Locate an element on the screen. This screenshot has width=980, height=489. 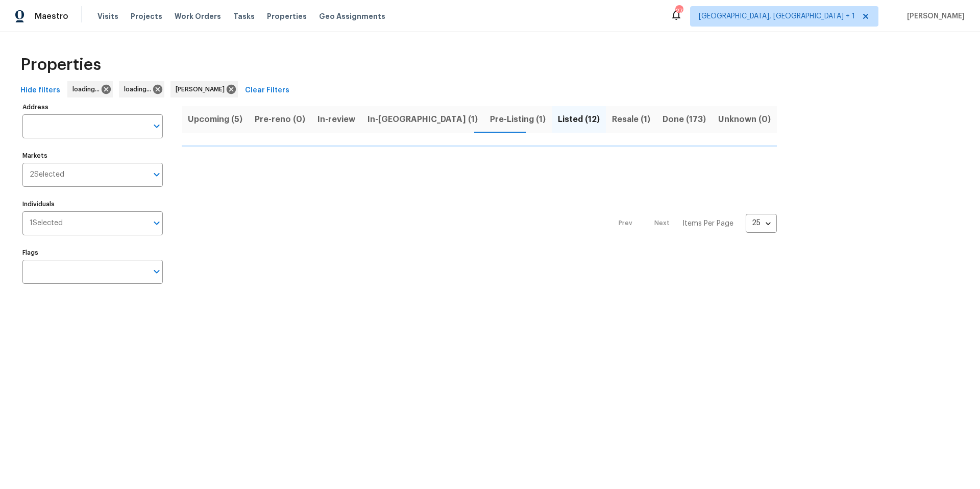
label: Address is located at coordinates (93, 107).